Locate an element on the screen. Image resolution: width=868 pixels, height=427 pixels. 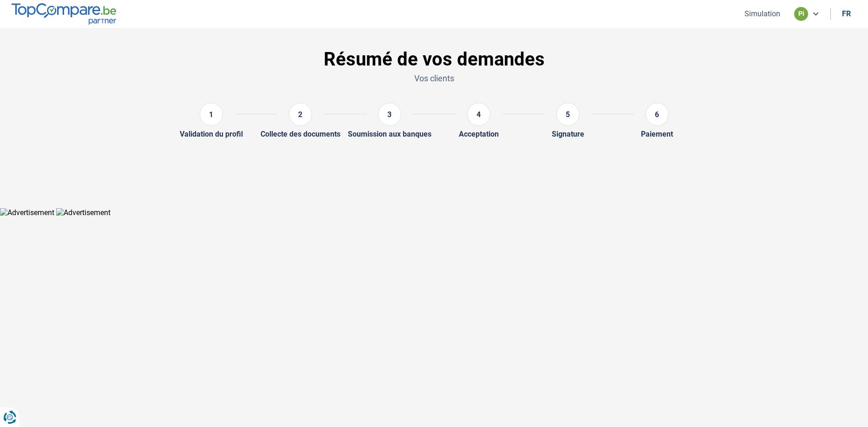
h1: Résumé de vos demandes is located at coordinates (434, 59).